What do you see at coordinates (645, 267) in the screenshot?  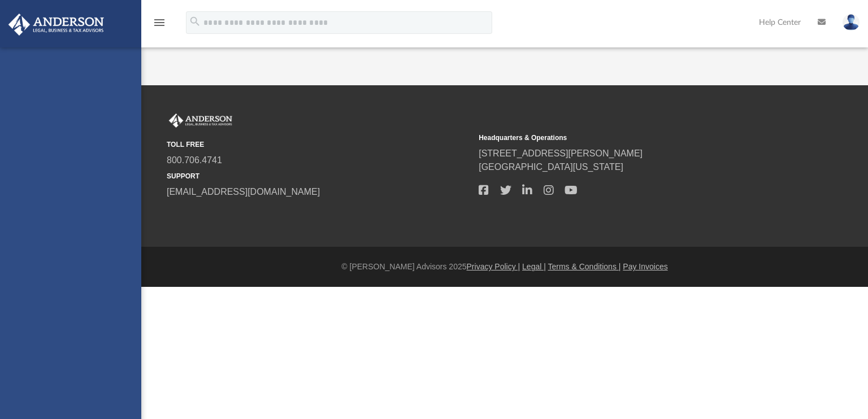 I see `a: Pay Invoices` at bounding box center [645, 267].